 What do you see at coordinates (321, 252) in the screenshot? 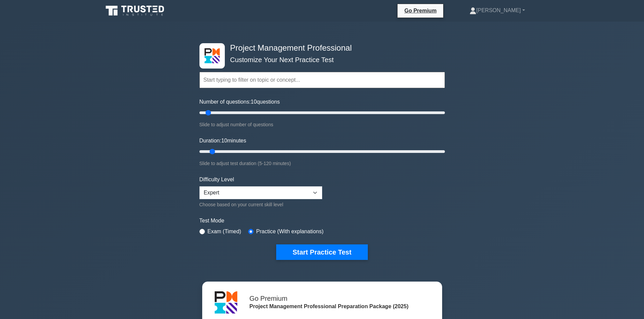
I see `button: Start Practice Test` at bounding box center [321, 252].